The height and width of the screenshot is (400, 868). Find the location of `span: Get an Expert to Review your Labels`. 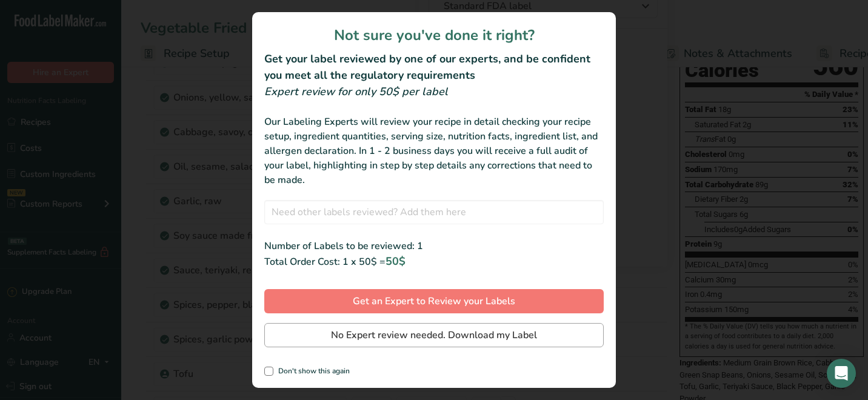

span: Get an Expert to Review your Labels is located at coordinates (434, 301).